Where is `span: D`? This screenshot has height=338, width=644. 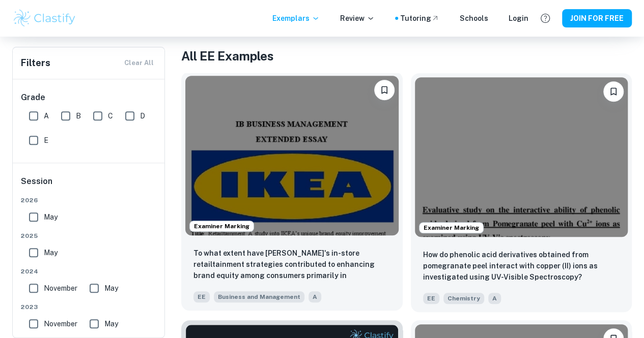
span: D is located at coordinates (142, 116).